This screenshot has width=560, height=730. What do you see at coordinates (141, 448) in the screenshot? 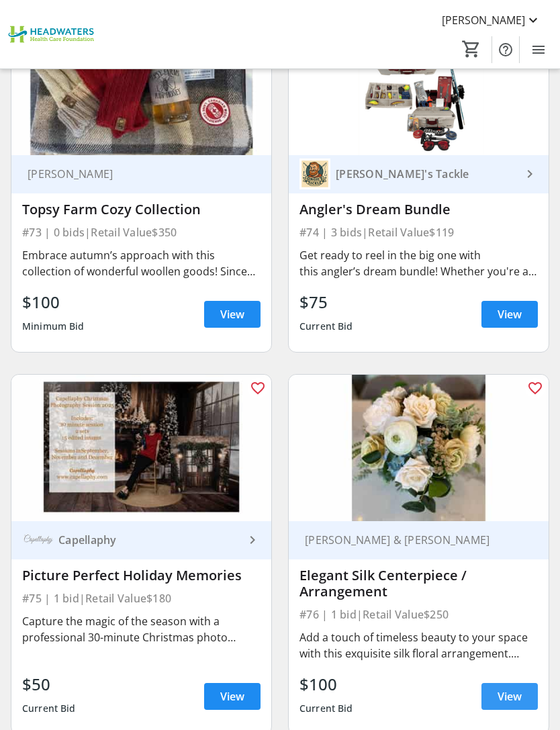
I see `img: Picture Perfect Holiday Memories` at bounding box center [141, 448].